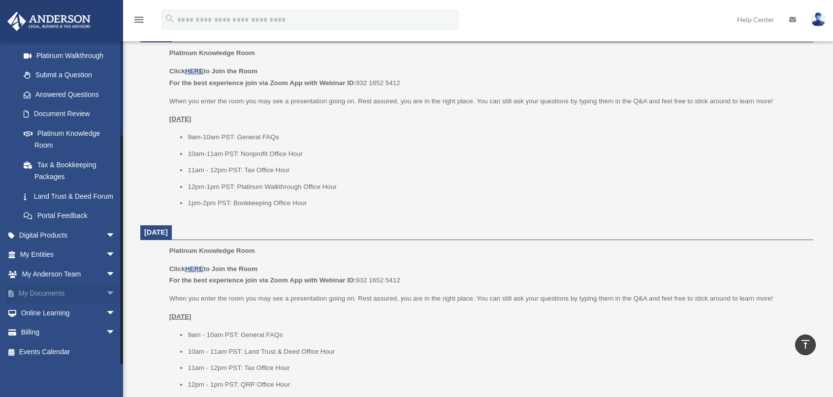 The height and width of the screenshot is (397, 833). Describe the element at coordinates (72, 216) in the screenshot. I see `a: Portal Feedback` at that location.